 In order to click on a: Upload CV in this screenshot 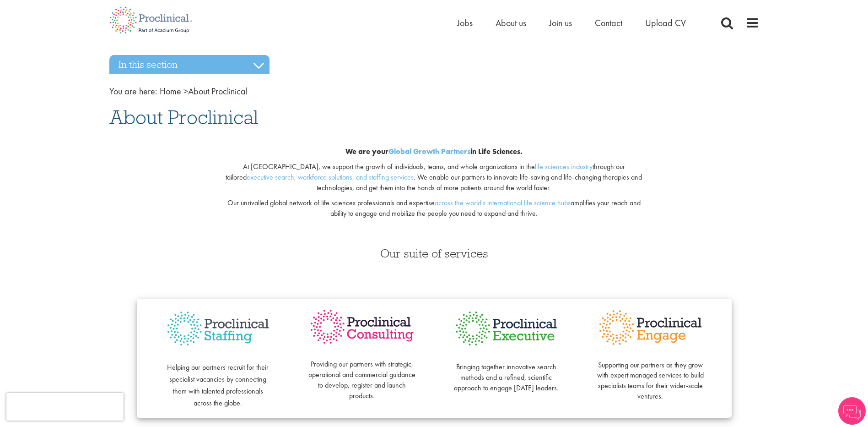, I will do `click(666, 23)`.